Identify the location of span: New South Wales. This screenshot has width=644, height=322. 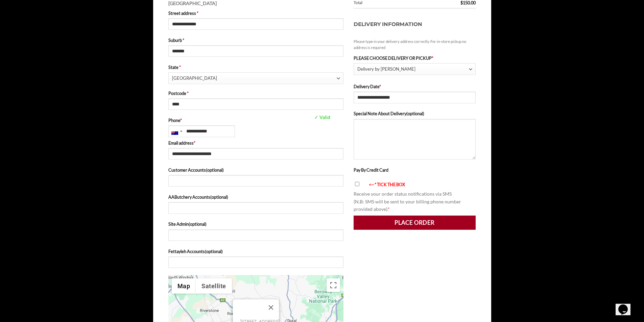
(254, 78).